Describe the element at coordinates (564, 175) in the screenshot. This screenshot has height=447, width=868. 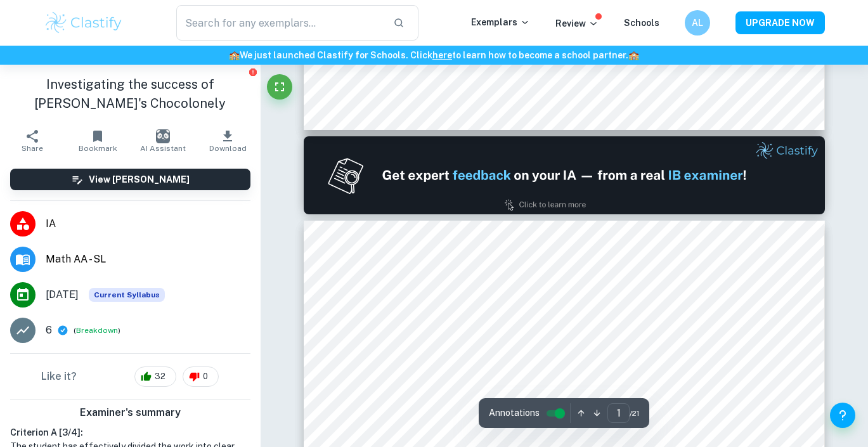
I see `a: Ad` at that location.